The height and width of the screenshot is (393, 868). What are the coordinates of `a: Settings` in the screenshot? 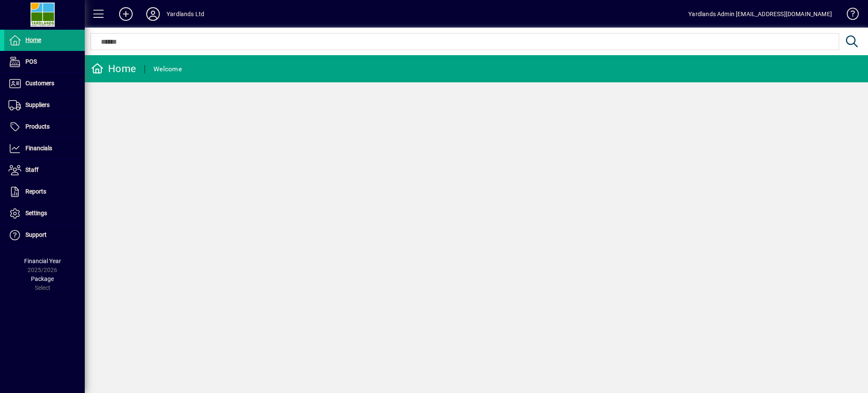 It's located at (44, 213).